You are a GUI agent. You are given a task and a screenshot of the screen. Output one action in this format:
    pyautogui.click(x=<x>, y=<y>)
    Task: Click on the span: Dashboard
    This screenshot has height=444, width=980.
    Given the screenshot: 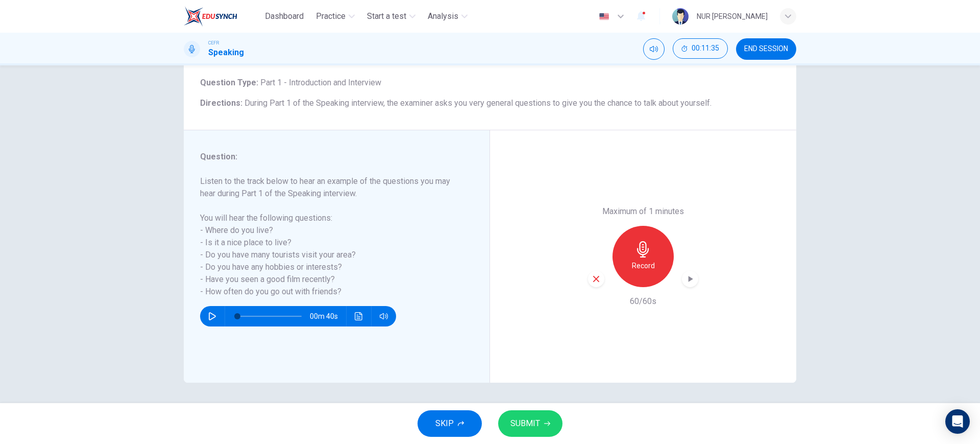 What is the action you would take?
    pyautogui.click(x=284, y=17)
    